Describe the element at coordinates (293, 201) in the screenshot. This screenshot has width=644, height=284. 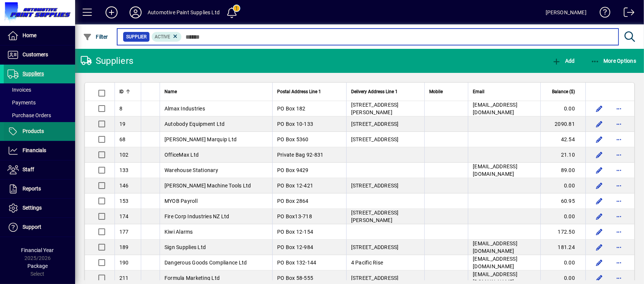
I see `span: PO Box 2864` at that location.